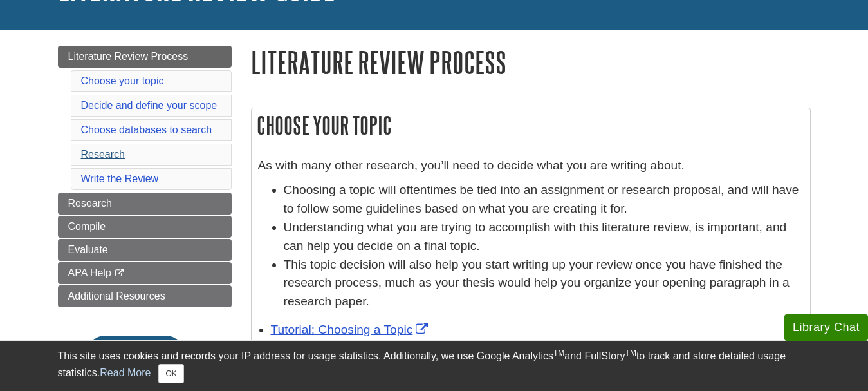 Image resolution: width=868 pixels, height=391 pixels. What do you see at coordinates (352, 329) in the screenshot?
I see `a: Link opens in new window` at bounding box center [352, 329].